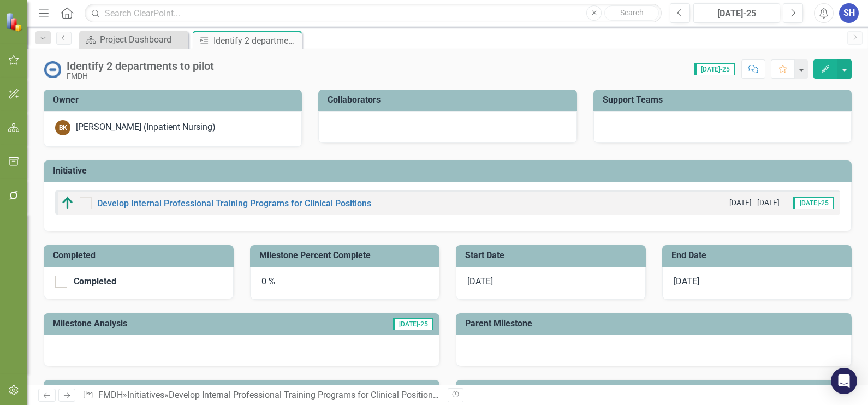 This screenshot has height=405, width=868. What do you see at coordinates (632, 13) in the screenshot?
I see `button: Search` at bounding box center [632, 13].